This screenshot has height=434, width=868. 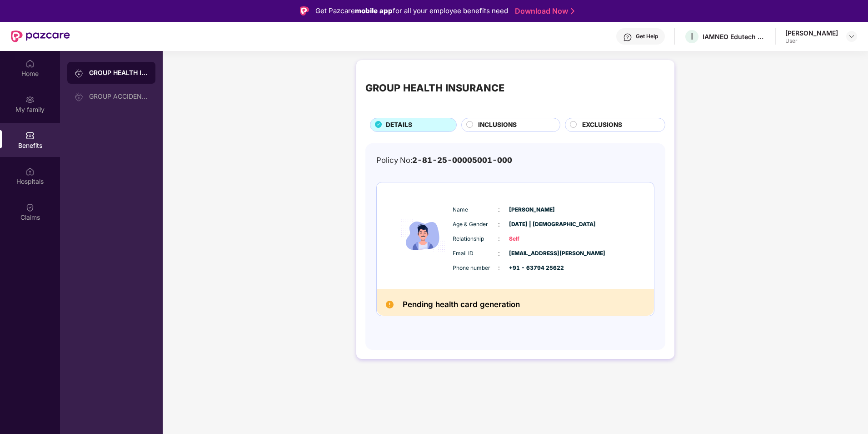 What do you see at coordinates (461, 304) in the screenshot?
I see `h2: Pending health card generation` at bounding box center [461, 304].